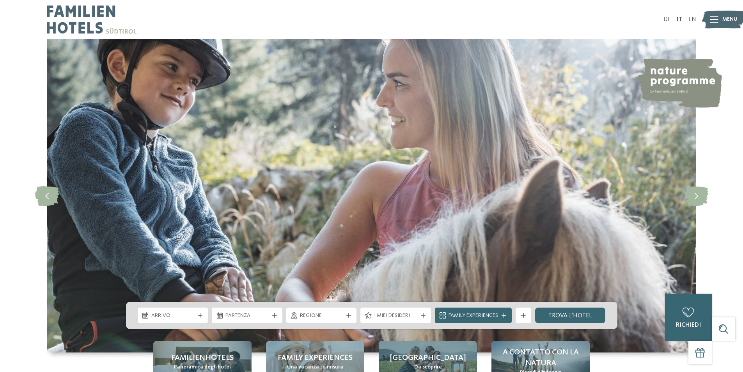  Describe the element at coordinates (247, 315) in the screenshot. I see `span: Partenza` at that location.